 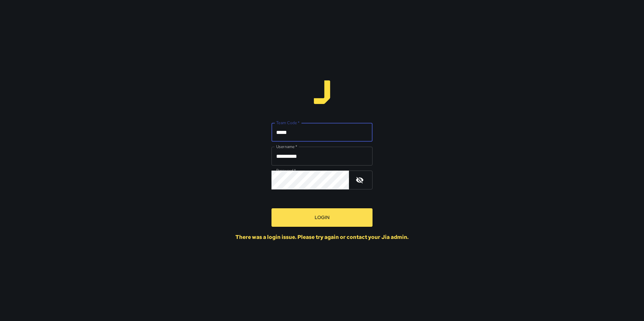 I want to click on label: Password, so click(x=286, y=170).